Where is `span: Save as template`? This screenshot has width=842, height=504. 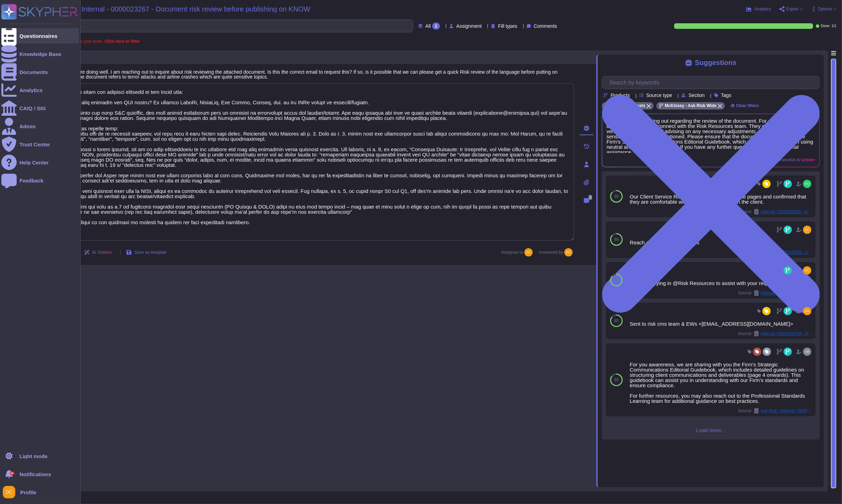
span: Save as template is located at coordinates (150, 252).